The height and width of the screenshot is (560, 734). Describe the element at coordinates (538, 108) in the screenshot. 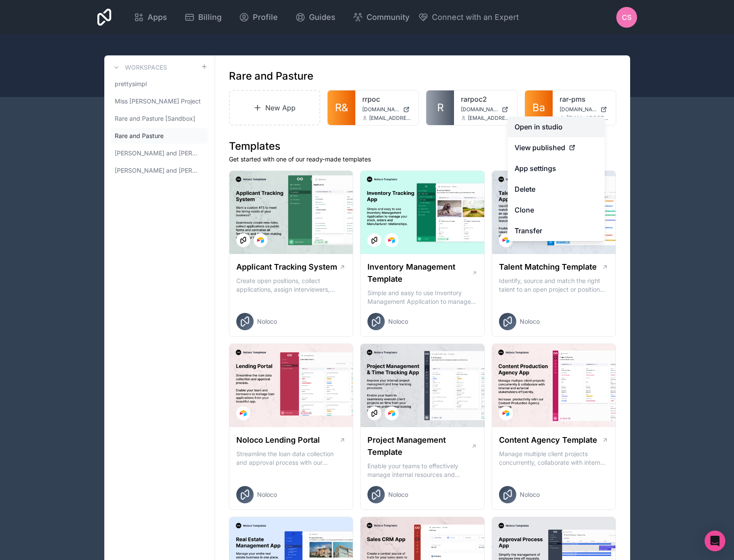

I see `span: Ba` at that location.